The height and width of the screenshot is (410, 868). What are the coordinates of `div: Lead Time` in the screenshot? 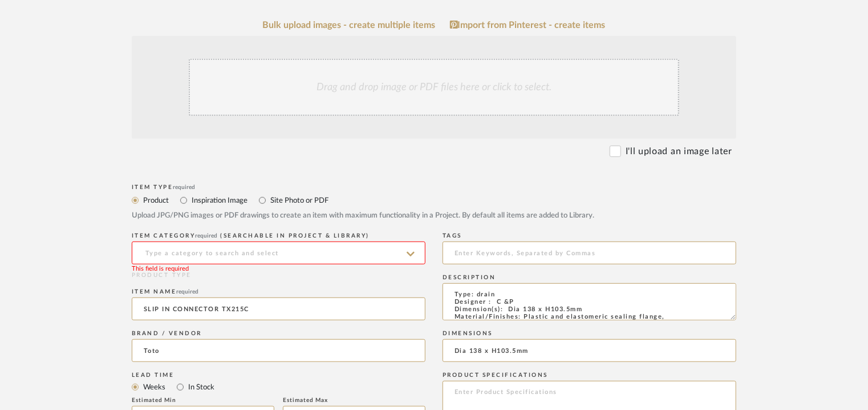 It's located at (279, 375).